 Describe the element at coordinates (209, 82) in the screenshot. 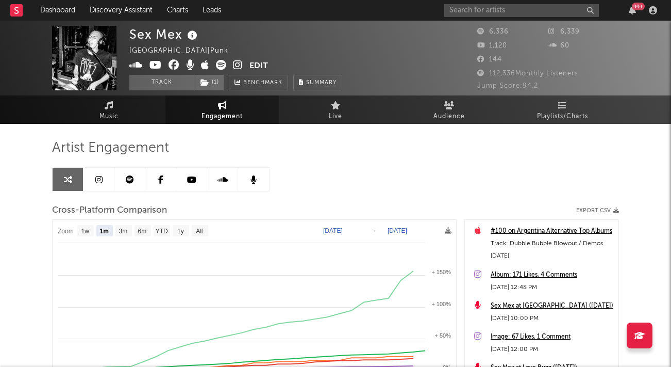

I see `span: ( 1 )` at that location.